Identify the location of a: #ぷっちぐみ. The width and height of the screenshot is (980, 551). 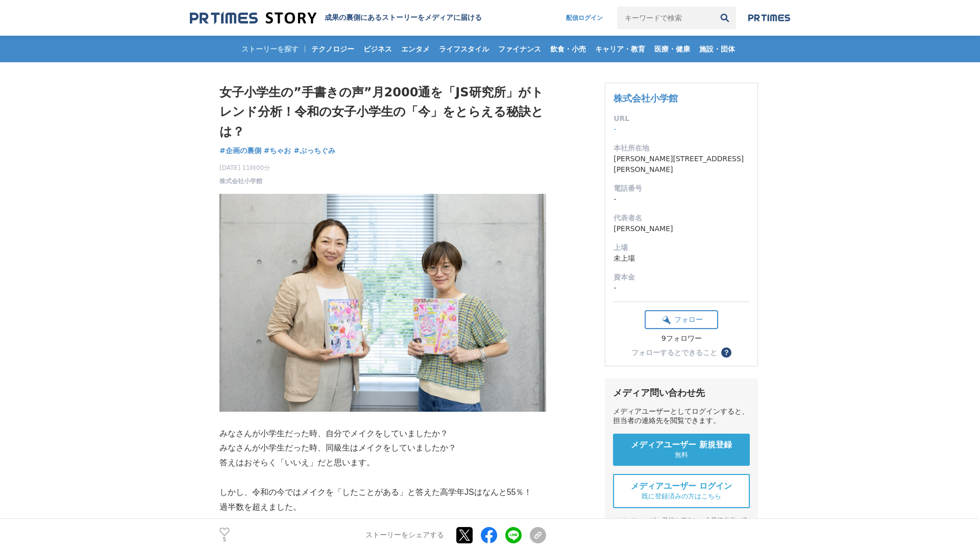
(314, 150).